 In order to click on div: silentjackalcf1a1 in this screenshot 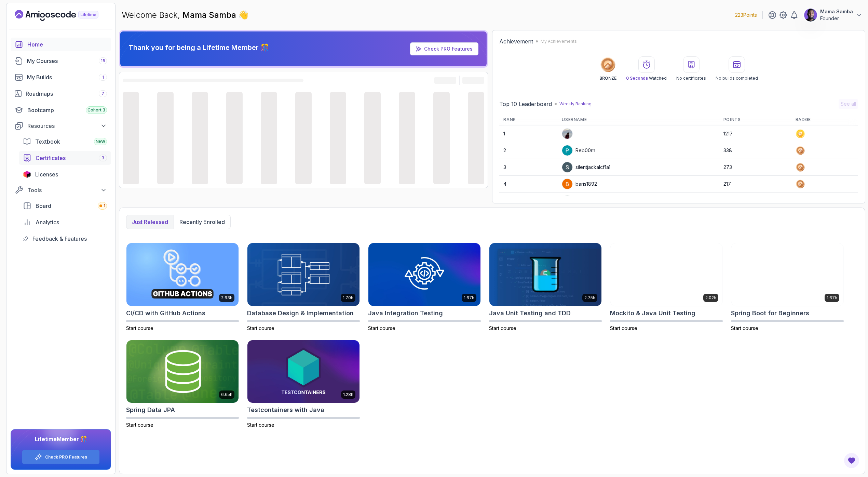, I will do `click(586, 167)`.